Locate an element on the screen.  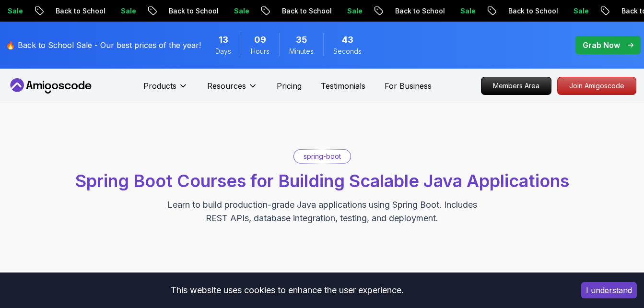
a: Members Area is located at coordinates (517, 86).